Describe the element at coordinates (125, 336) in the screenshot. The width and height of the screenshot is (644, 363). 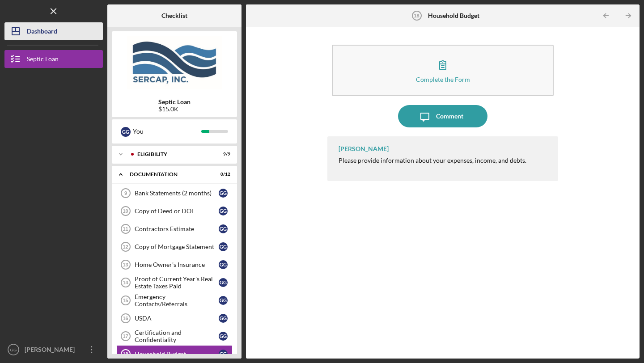
I see `tspan: 17` at that location.